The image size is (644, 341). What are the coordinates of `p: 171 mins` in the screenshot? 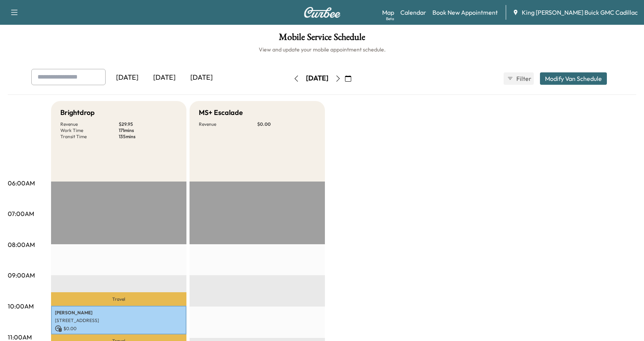 It's located at (148, 131).